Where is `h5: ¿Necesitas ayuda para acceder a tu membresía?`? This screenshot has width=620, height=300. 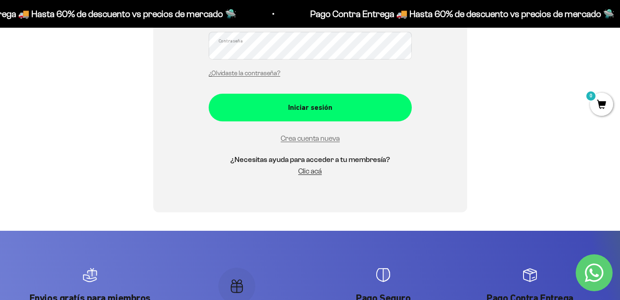 h5: ¿Necesitas ayuda para acceder a tu membresía? is located at coordinates (310, 160).